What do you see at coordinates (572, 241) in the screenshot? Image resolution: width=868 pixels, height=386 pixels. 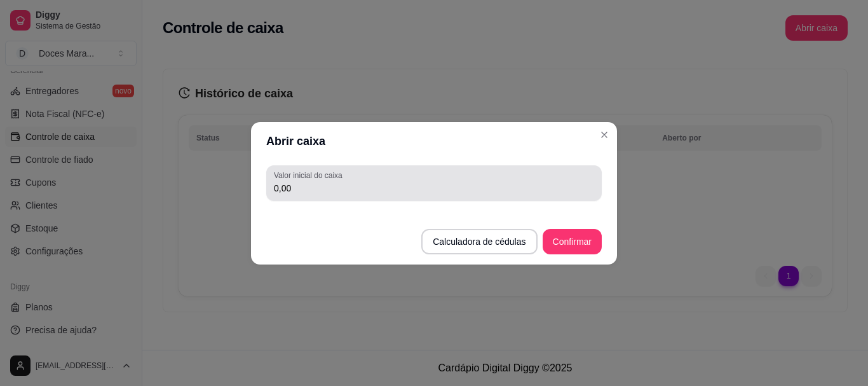 I see `button: Confirmar` at bounding box center [572, 241].